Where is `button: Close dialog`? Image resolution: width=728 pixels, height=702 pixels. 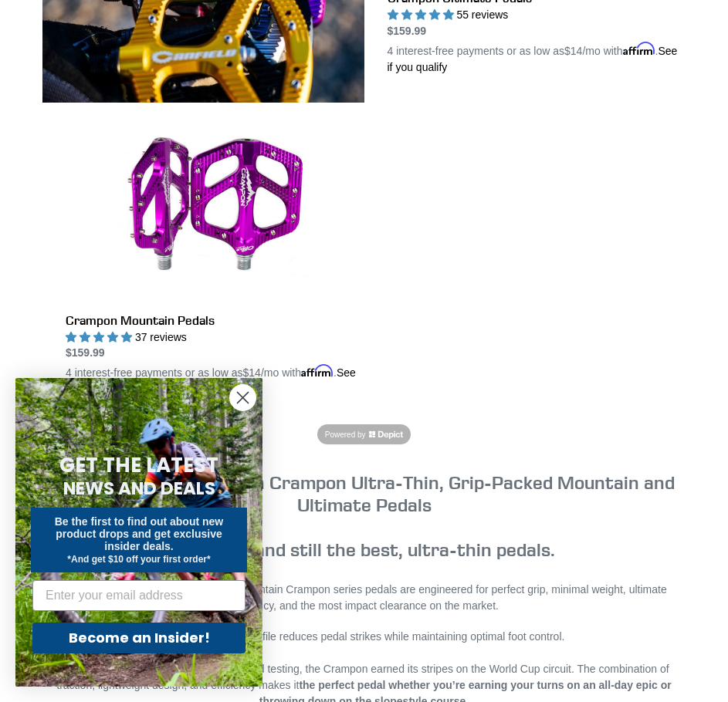
button: Close dialog is located at coordinates (242, 397).